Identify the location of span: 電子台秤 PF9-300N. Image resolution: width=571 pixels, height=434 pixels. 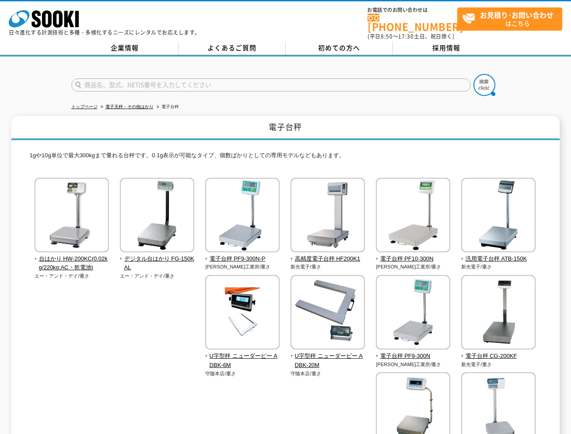
(413, 356).